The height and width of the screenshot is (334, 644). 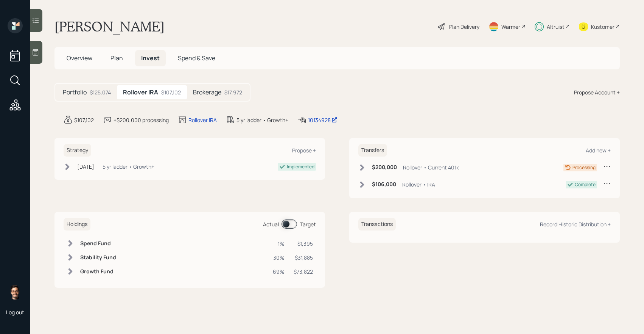 What do you see at coordinates (98, 243) in the screenshot?
I see `h6: Spend Fund` at bounding box center [98, 243].